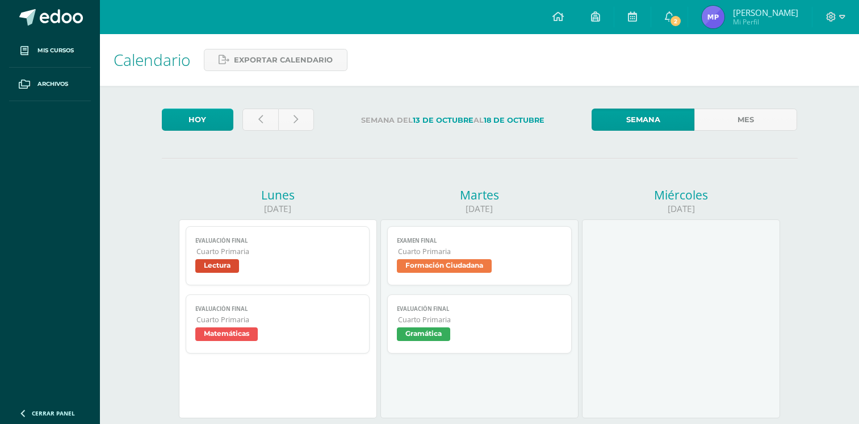  Describe the element at coordinates (50, 84) in the screenshot. I see `a: Archivos` at that location.